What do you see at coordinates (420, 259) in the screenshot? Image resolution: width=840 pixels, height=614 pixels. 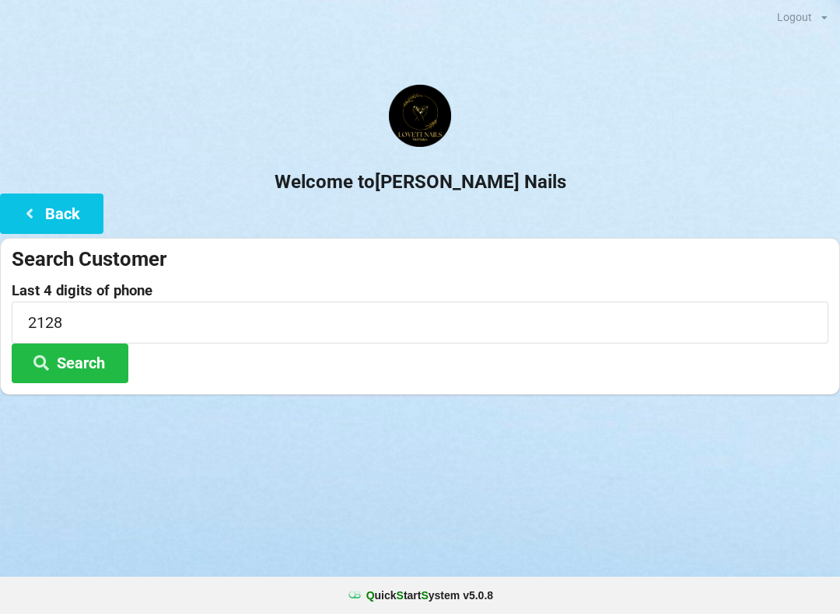 I see `div: Search Customer` at bounding box center [420, 259].